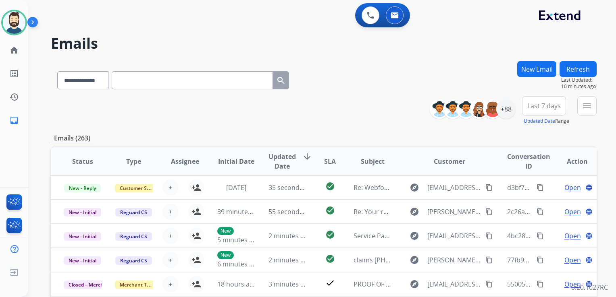 This screenshot has height=297, width=616. I want to click on span: 55 seconds ago, so click(292, 212).